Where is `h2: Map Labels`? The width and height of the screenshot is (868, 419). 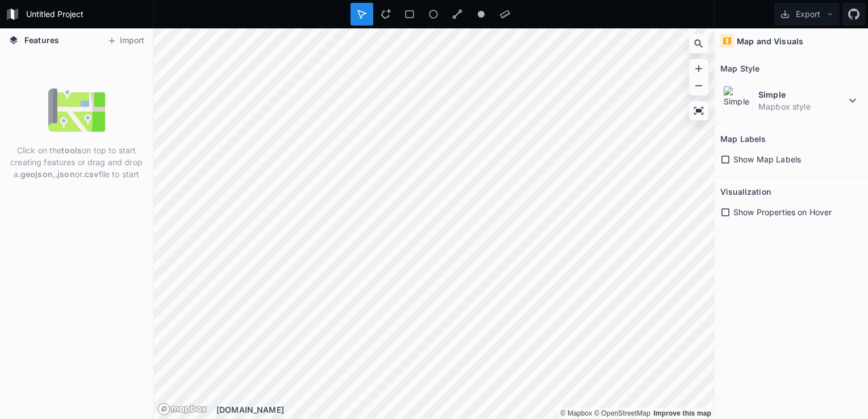
h2: Map Labels is located at coordinates (743, 138).